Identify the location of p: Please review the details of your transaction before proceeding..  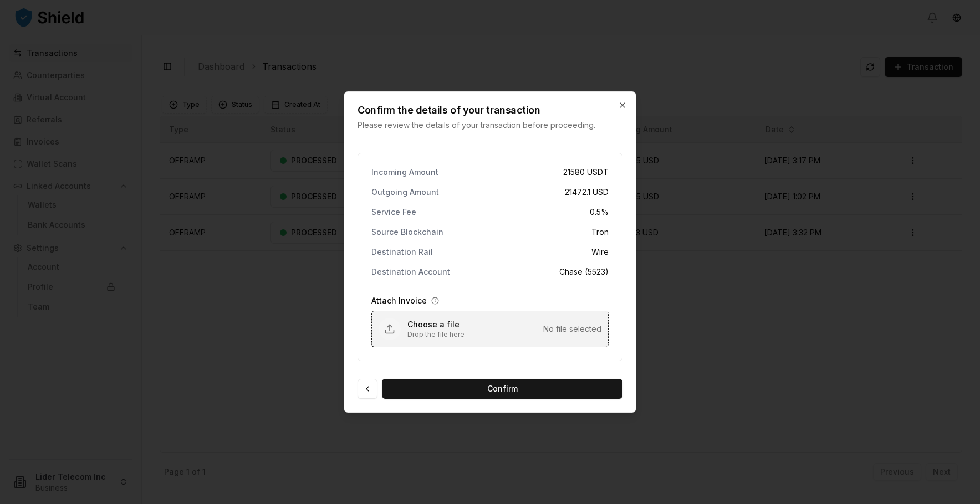
(479, 125).